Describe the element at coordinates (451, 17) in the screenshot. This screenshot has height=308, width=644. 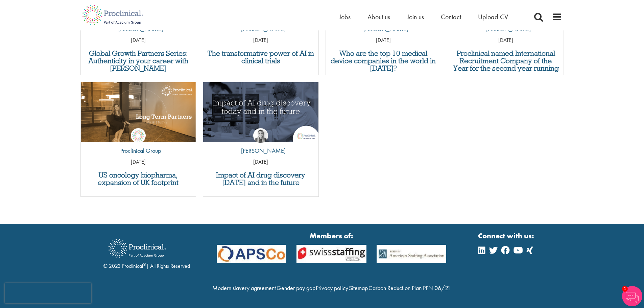
I see `span: Contact` at that location.